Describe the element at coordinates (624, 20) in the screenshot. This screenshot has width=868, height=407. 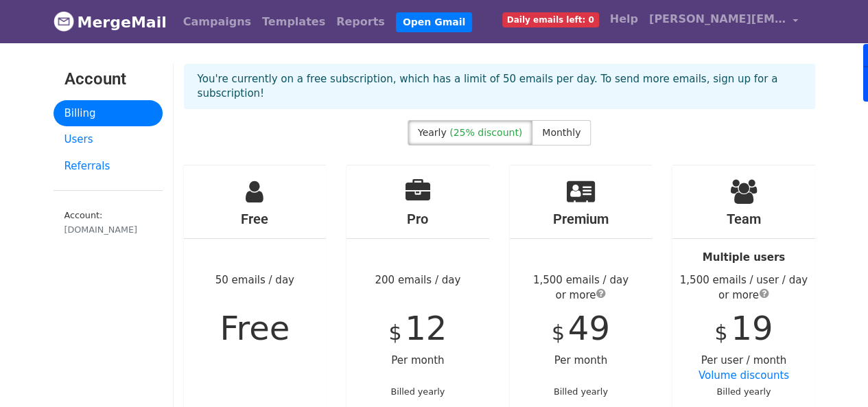
I see `a: Help` at that location.